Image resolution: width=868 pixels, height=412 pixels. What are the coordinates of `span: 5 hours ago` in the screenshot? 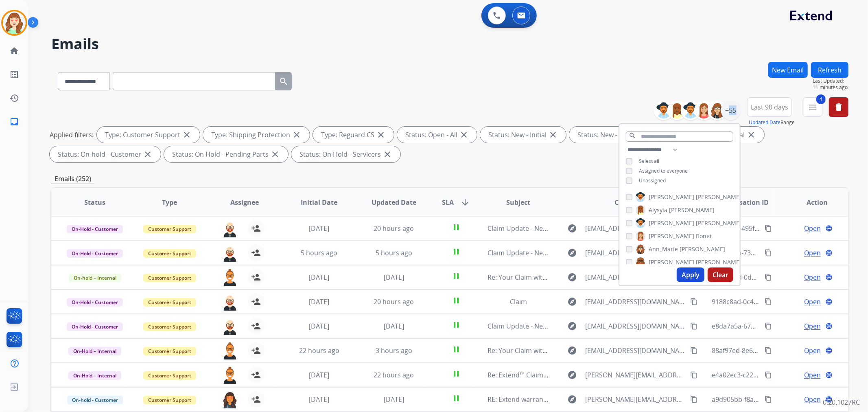 It's located at (319, 253).